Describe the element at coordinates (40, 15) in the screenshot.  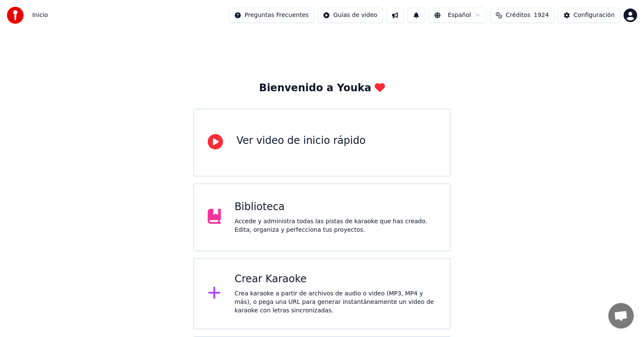
I see `nav: breadcrumb` at that location.